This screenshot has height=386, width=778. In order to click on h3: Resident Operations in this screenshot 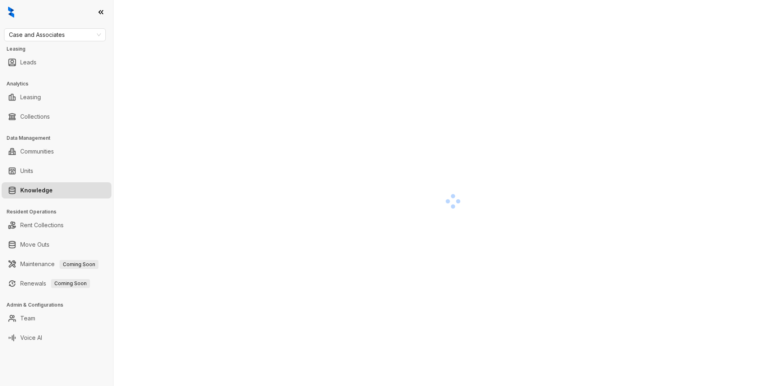, I will do `click(60, 212)`.